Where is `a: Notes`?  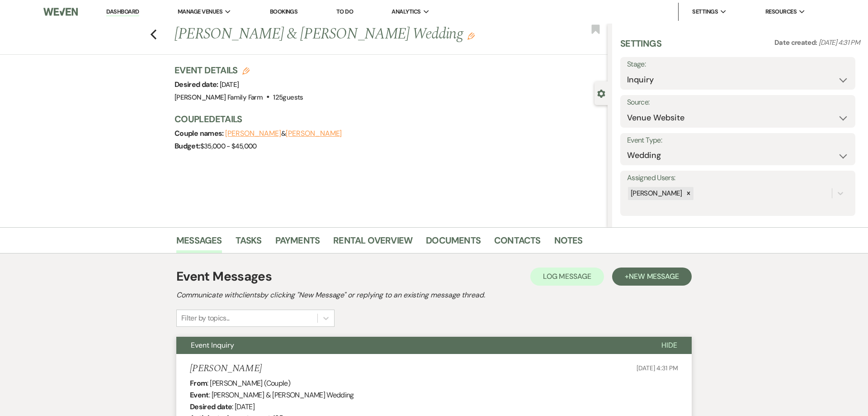 a: Notes is located at coordinates (568, 243).